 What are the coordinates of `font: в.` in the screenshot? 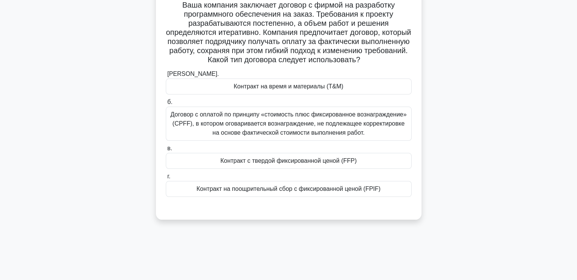 It's located at (170, 148).